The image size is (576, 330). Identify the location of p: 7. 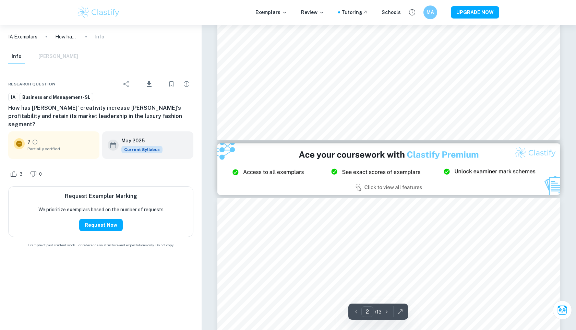
(29, 142).